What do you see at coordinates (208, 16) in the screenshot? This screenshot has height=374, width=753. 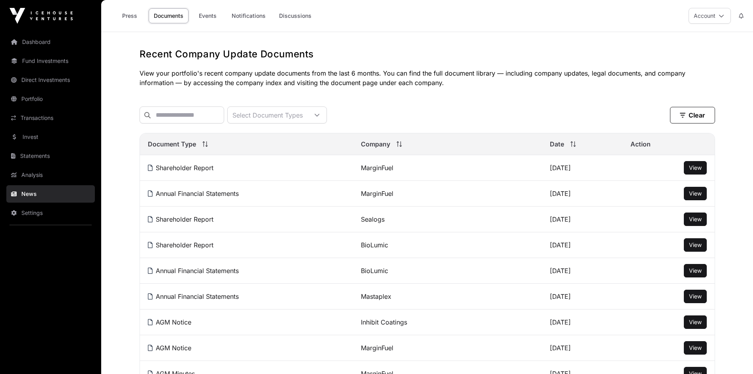 I see `a: Events` at bounding box center [208, 16].